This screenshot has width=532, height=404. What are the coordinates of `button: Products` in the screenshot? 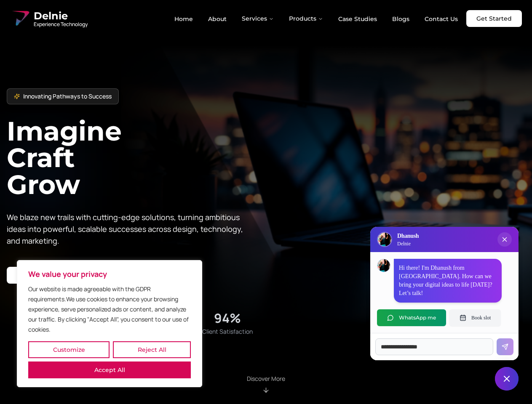 It's located at (306, 18).